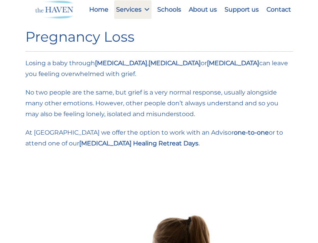 The image size is (318, 243). I want to click on a: Home, so click(99, 10).